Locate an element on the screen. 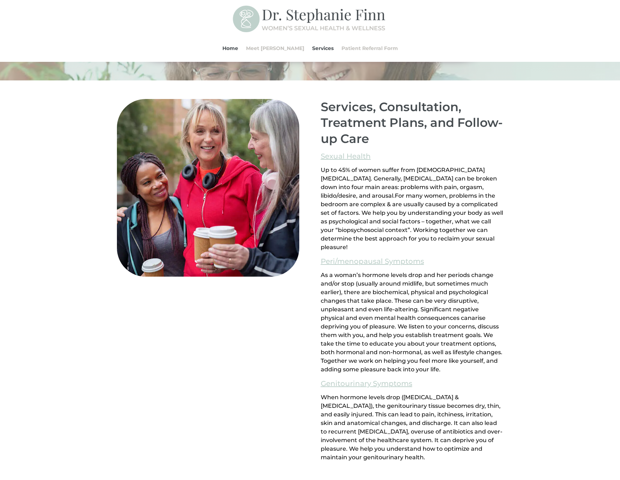  p: arise depriving you of pleasure. We listen to your concerns, discuss them with you, and help you ... is located at coordinates (412, 322).